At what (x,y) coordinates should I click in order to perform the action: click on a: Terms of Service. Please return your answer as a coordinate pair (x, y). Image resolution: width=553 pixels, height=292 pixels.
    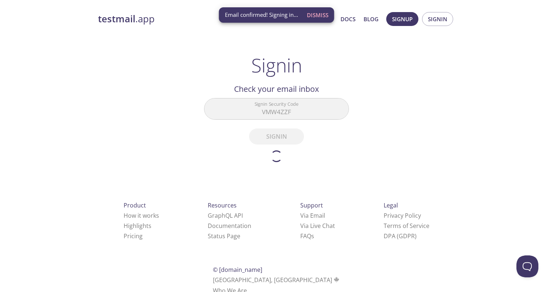
    Looking at the image, I should click on (407, 226).